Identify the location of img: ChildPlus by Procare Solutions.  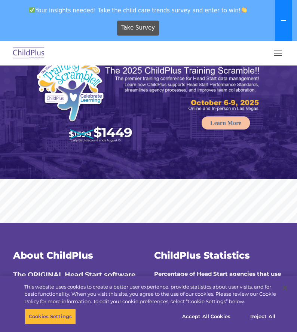
(29, 53).